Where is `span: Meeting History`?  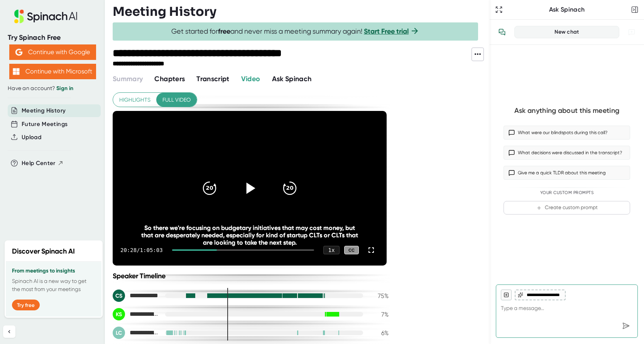 span: Meeting History is located at coordinates (43, 111).